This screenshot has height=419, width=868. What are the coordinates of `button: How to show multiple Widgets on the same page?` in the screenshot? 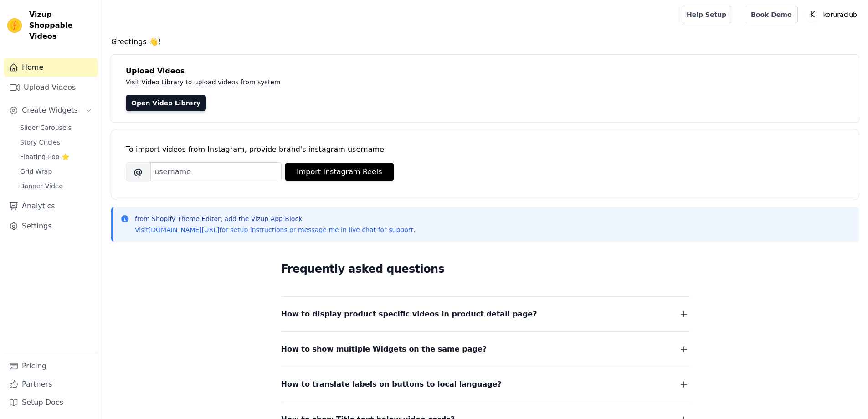 It's located at (485, 349).